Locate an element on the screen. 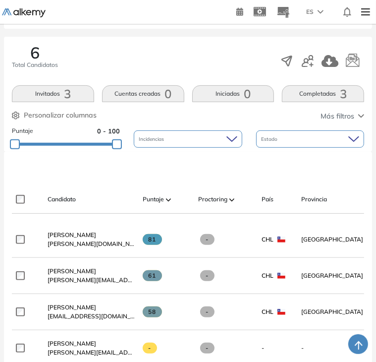  img: CHL is located at coordinates (281, 239).